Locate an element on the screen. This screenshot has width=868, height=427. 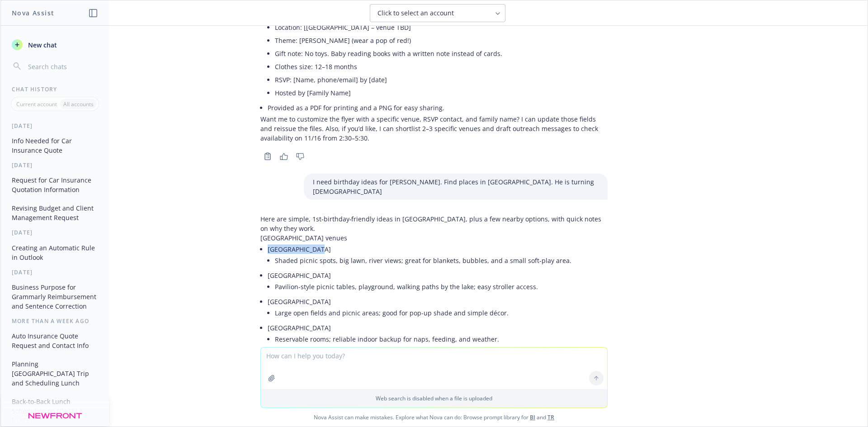
button: Thumbs down is located at coordinates (300, 157).